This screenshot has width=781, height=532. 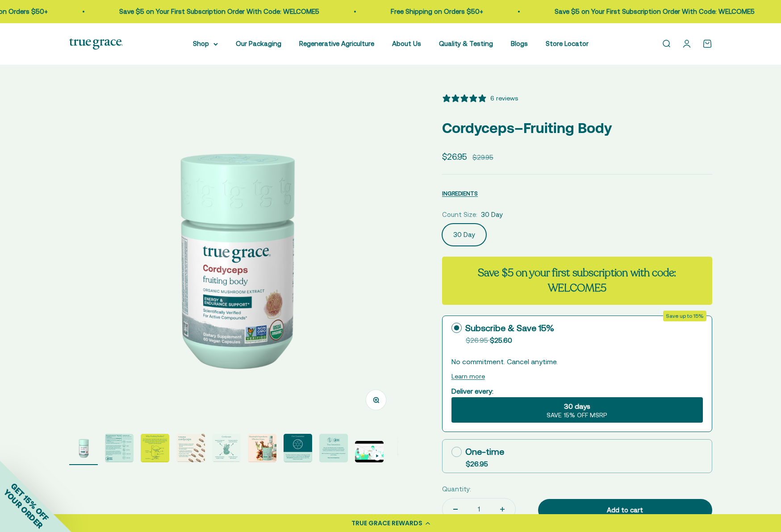 I want to click on div: Add to cart, so click(x=625, y=510).